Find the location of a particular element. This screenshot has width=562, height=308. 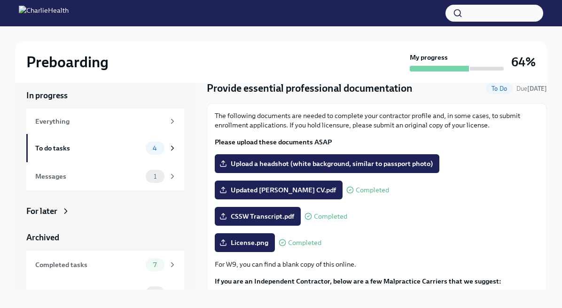

span: Upload a headshot (white background, similar to passport photo) is located at coordinates (327, 163).